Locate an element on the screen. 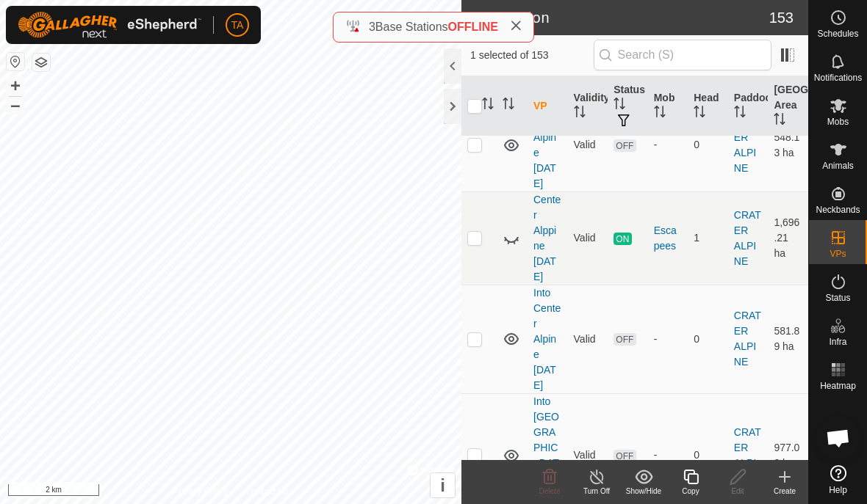 This screenshot has width=867, height=504. span: Neckbands is located at coordinates (838, 210).